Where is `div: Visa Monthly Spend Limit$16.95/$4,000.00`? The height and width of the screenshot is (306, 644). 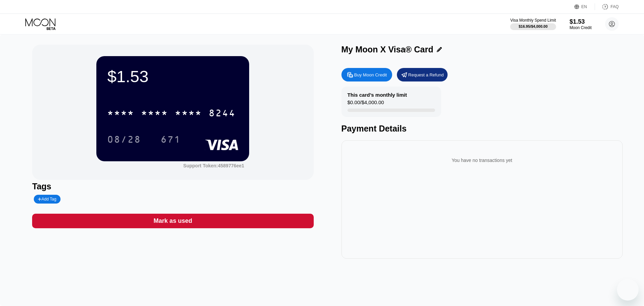
div: Visa Monthly Spend Limit$16.95/$4,000.00 is located at coordinates (533, 24).